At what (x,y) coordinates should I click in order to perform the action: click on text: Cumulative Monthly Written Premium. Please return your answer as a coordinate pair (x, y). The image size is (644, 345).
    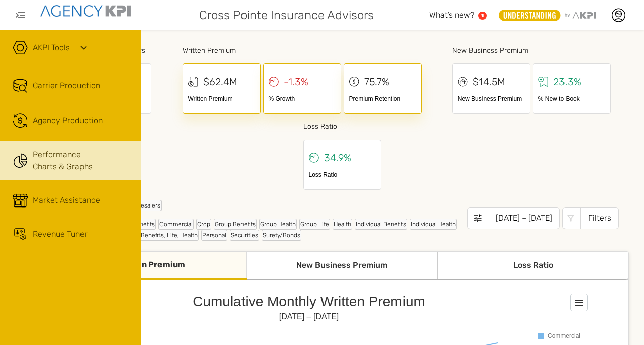
    Looking at the image, I should click on (309, 301).